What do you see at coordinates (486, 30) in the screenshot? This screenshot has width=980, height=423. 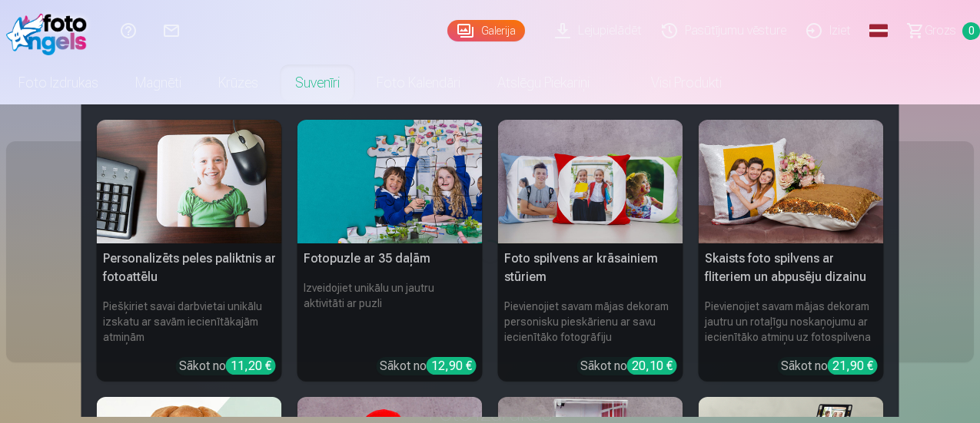 I see `a: Galerija` at bounding box center [486, 30].